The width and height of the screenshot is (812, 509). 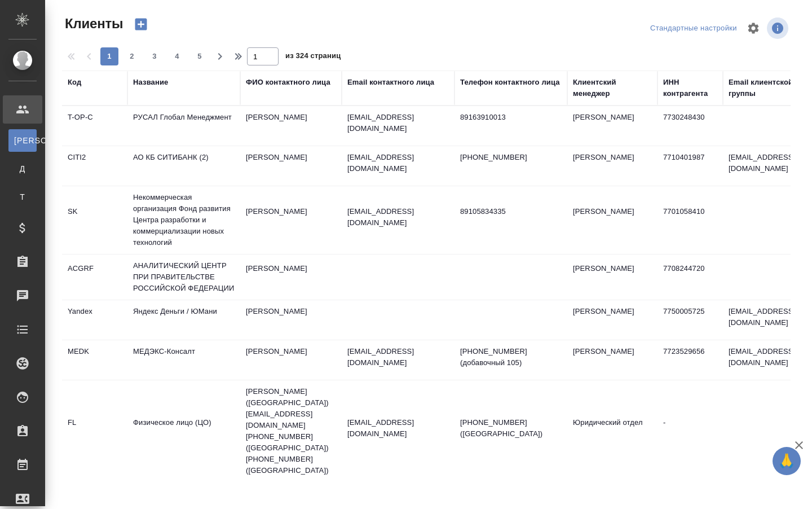 I want to click on td: 7701058410, so click(x=690, y=220).